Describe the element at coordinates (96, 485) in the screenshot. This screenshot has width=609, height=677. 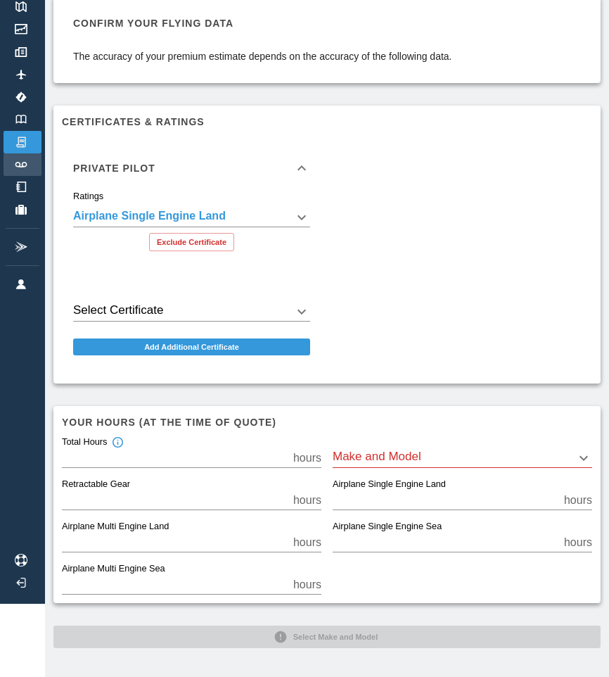
I see `label: Retractable Gear` at that location.